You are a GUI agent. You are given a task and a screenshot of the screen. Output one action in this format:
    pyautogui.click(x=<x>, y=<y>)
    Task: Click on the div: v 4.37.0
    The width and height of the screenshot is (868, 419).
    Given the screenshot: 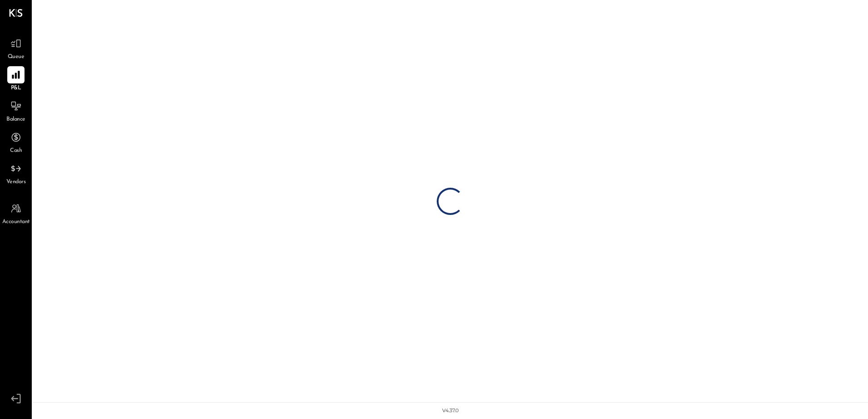 What is the action you would take?
    pyautogui.click(x=451, y=411)
    